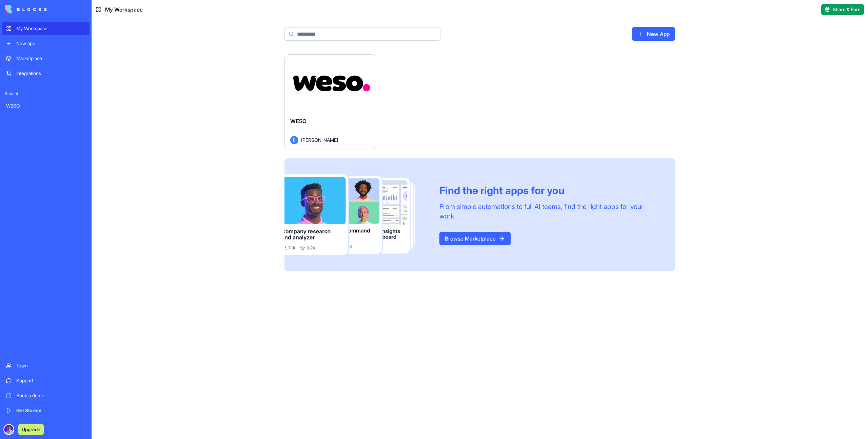 The image size is (868, 439). I want to click on button: Upgrade, so click(31, 429).